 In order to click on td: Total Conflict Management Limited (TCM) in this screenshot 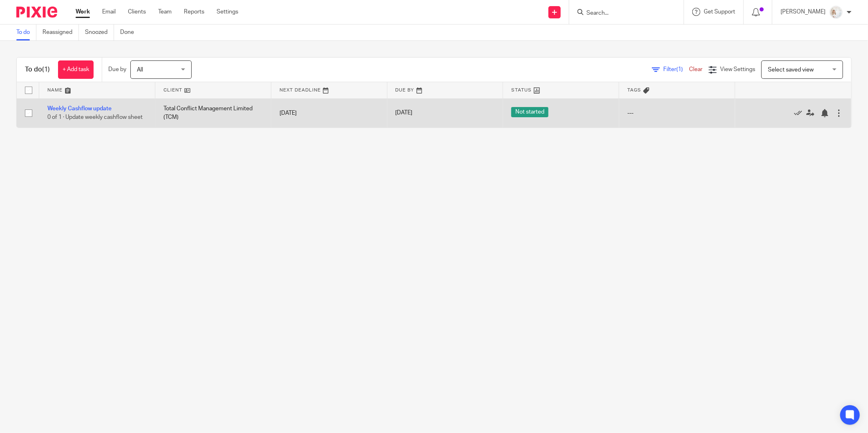, I will do `click(213, 112)`.